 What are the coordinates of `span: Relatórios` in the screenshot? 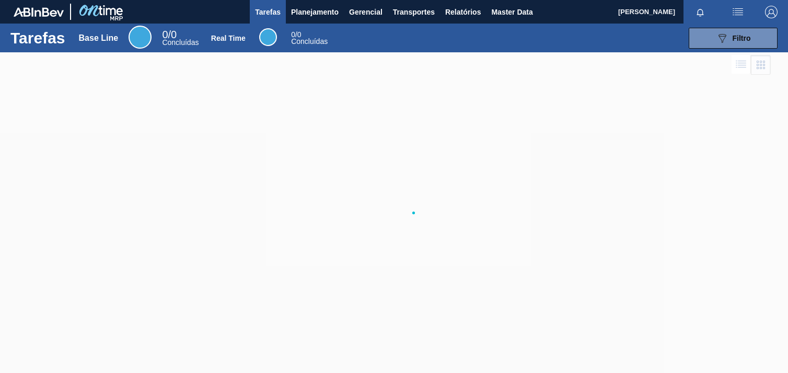 It's located at (463, 12).